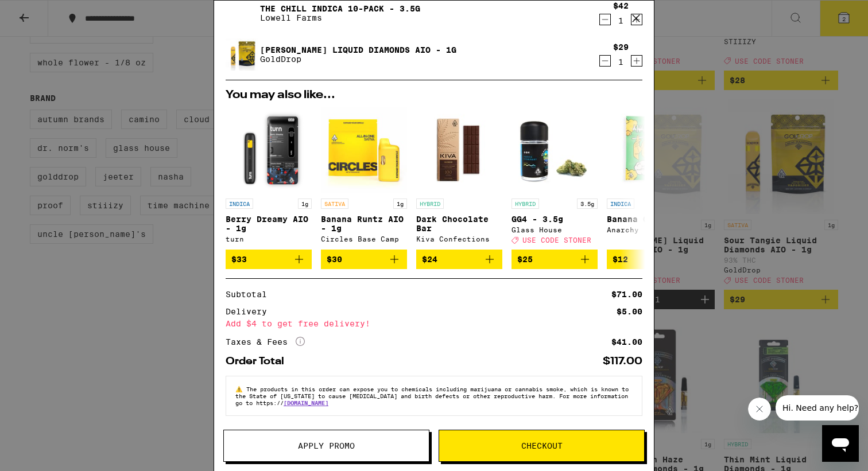  I want to click on div: Glass House, so click(554, 230).